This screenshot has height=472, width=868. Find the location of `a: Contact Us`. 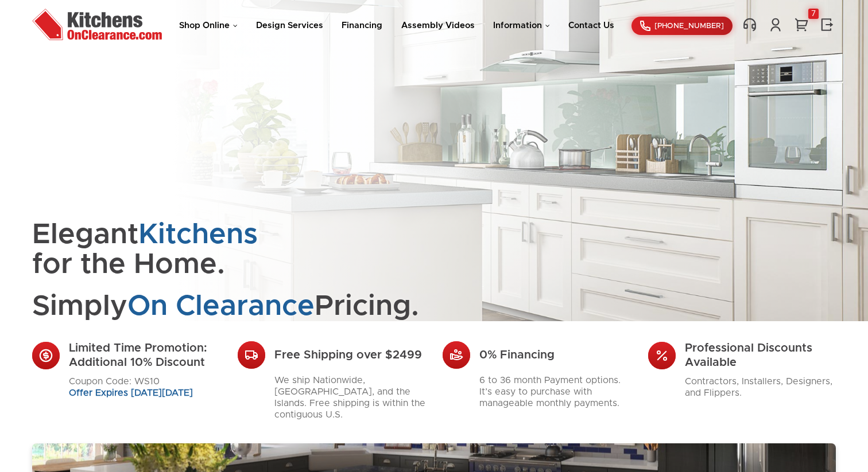

a: Contact Us is located at coordinates (591, 25).